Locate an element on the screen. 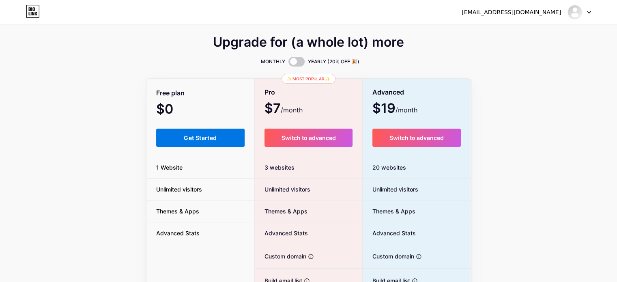 This screenshot has height=282, width=617. span: Free plan is located at coordinates (170, 93).